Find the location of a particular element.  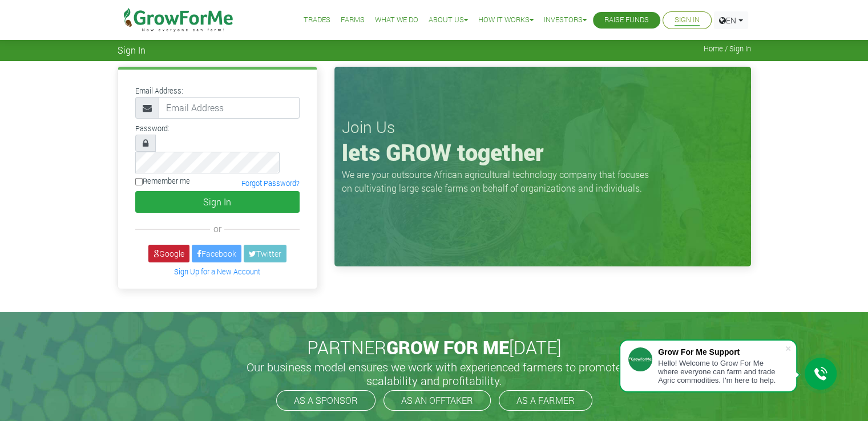

a: Investors is located at coordinates (565, 20).